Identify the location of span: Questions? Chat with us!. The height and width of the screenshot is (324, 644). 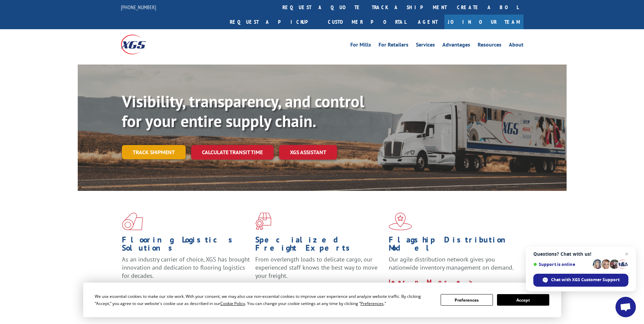
(581, 254).